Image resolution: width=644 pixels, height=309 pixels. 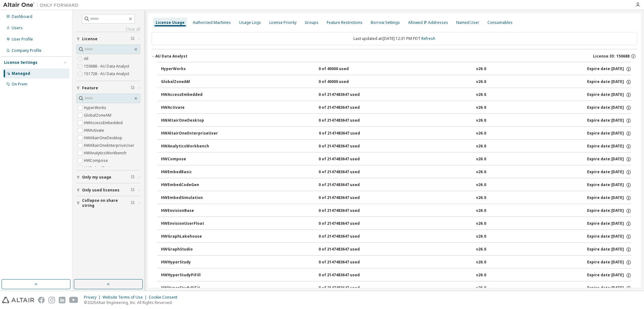 What do you see at coordinates (189, 185) in the screenshot?
I see `div: HWEmbedCodeGen` at bounding box center [189, 185].